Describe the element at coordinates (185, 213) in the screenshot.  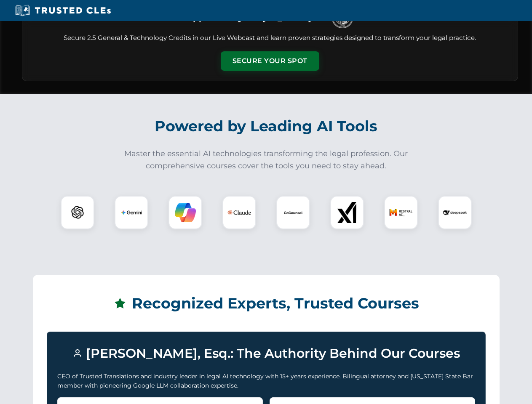
I see `div: Copilot` at that location.